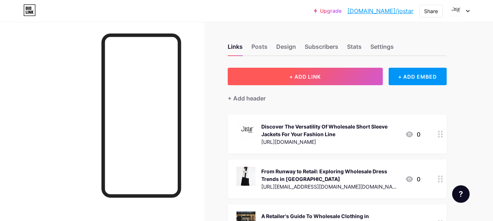 This screenshot has width=493, height=221. I want to click on a: Upgrade, so click(328, 11).